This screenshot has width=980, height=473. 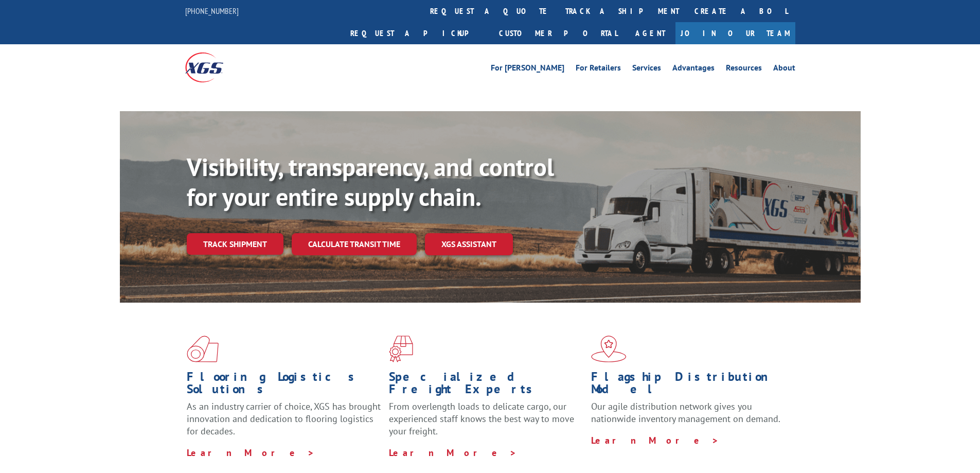 What do you see at coordinates (693, 70) in the screenshot?
I see `a: Advantages` at bounding box center [693, 70].